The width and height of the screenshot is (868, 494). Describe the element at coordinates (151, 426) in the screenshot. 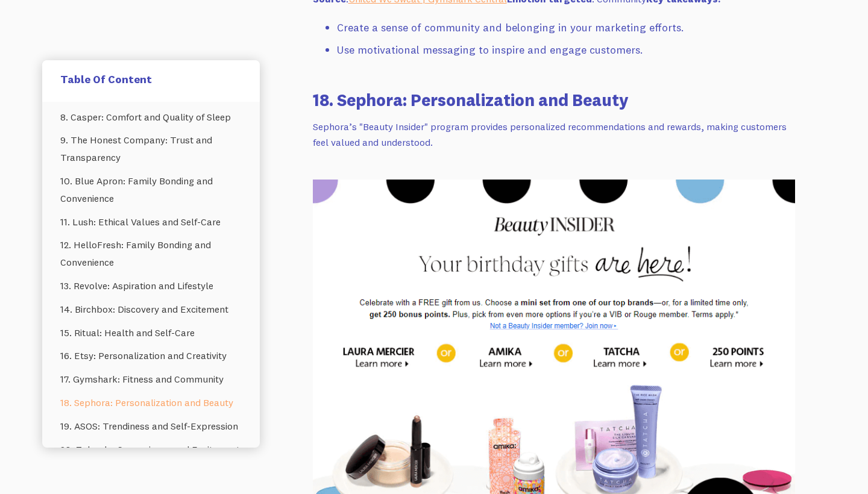

I see `a: 19. ASOS: Trendiness and Self-Expression` at that location.